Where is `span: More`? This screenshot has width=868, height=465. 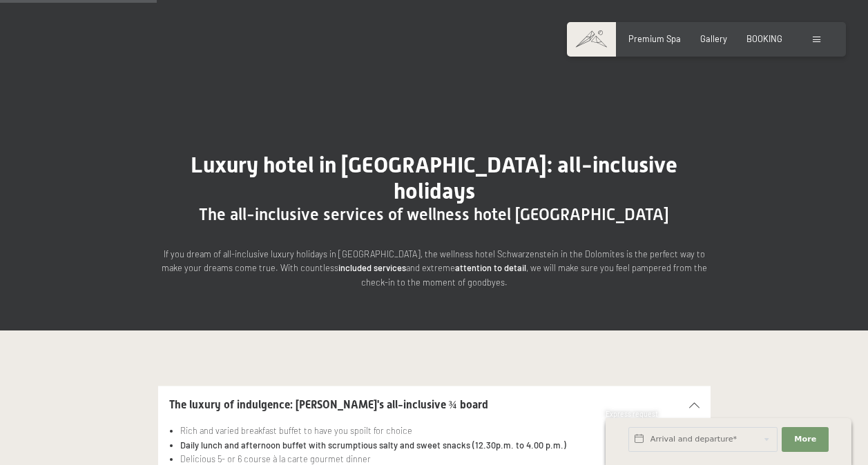 span: More is located at coordinates (805, 440).